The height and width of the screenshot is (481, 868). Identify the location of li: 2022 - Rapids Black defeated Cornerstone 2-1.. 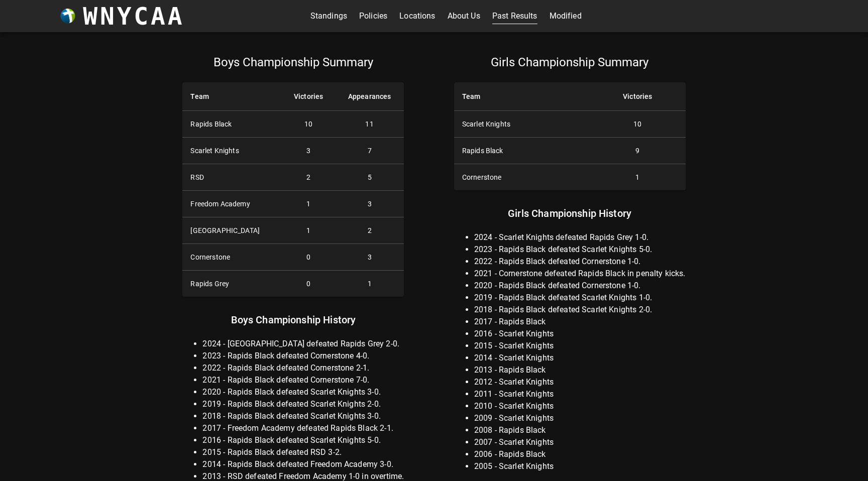
(303, 368).